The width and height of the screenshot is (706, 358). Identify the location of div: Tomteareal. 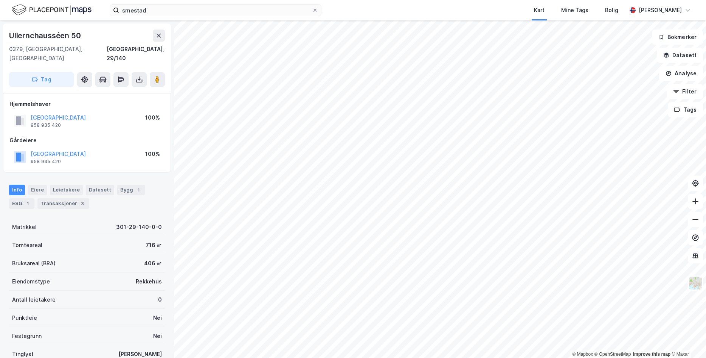
(27, 245).